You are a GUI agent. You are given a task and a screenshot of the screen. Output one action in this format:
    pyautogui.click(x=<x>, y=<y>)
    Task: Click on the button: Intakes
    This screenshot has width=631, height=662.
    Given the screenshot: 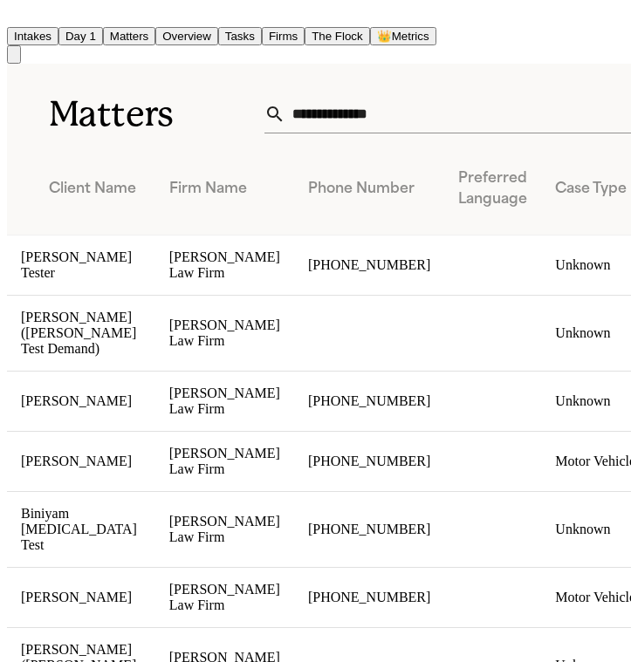 What is the action you would take?
    pyautogui.click(x=32, y=36)
    